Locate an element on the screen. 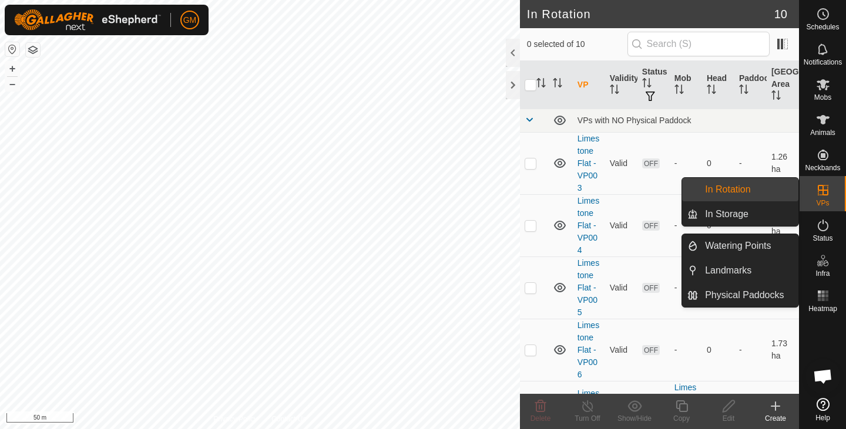  h2: In Rotation is located at coordinates (650, 14).